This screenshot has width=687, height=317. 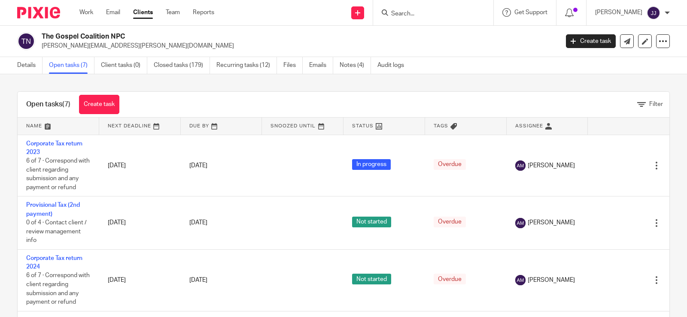 What do you see at coordinates (54, 148) in the screenshot?
I see `a: Corporate Tax return 2023` at bounding box center [54, 148].